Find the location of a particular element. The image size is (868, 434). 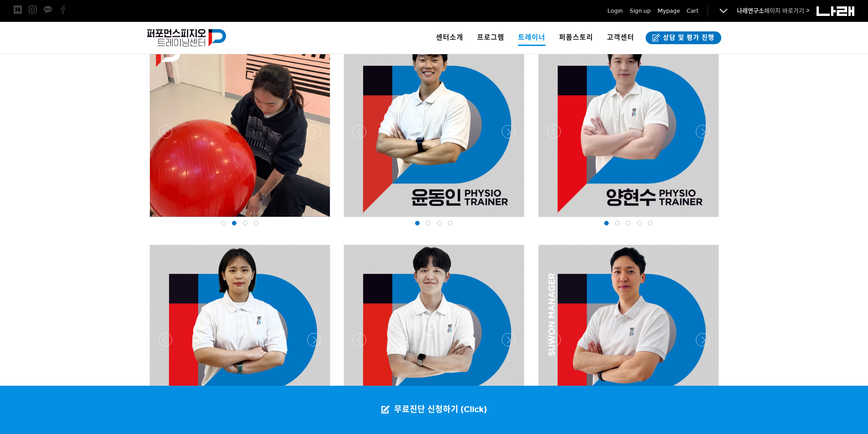

a: 고객센터 is located at coordinates (620, 38).